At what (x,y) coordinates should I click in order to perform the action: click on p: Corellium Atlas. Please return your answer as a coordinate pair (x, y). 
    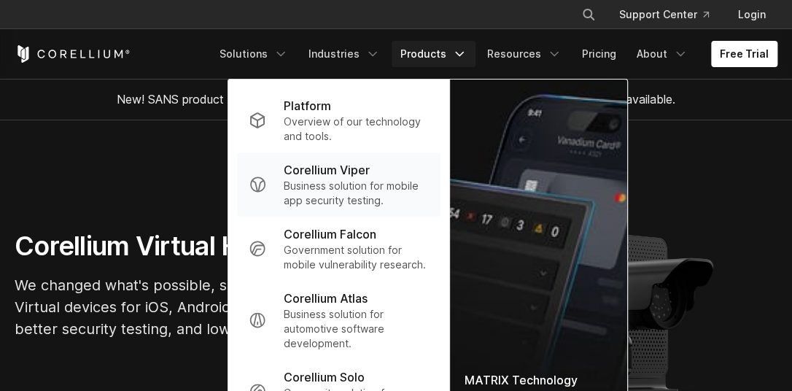
    Looking at the image, I should click on (325, 298).